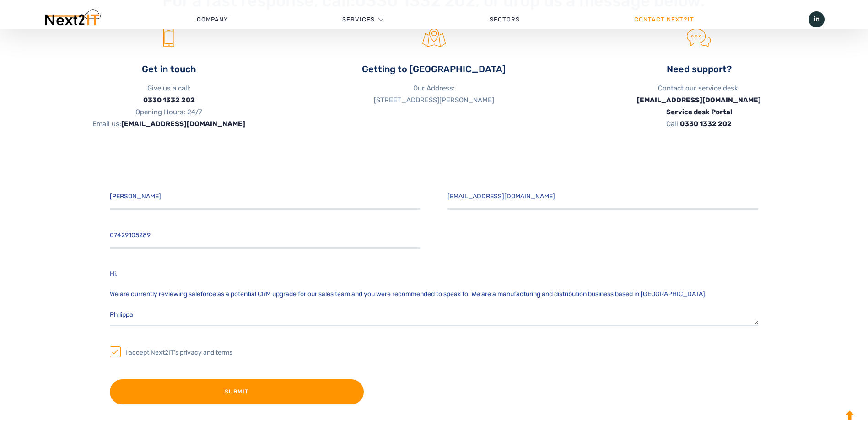 The width and height of the screenshot is (868, 436). What do you see at coordinates (265, 236) in the screenshot?
I see `input: Phone Number` at bounding box center [265, 236].